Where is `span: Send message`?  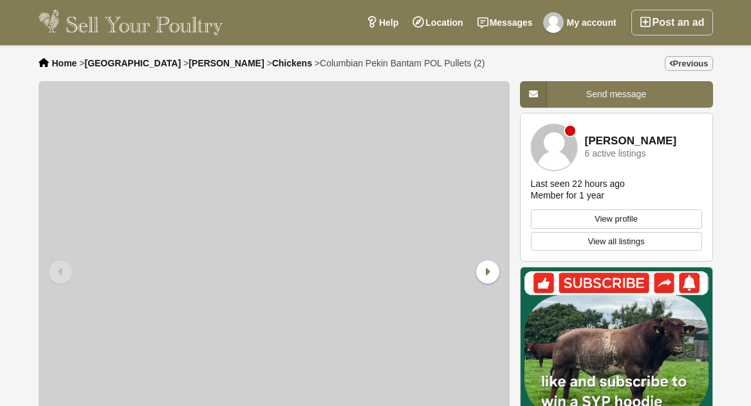
span: Send message is located at coordinates (616, 94).